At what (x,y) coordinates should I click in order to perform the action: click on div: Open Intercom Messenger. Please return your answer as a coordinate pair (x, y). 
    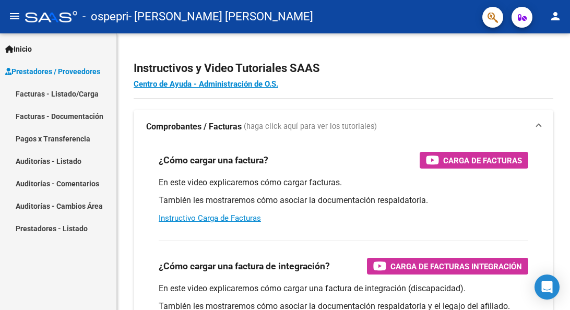
    Looking at the image, I should click on (547, 287).